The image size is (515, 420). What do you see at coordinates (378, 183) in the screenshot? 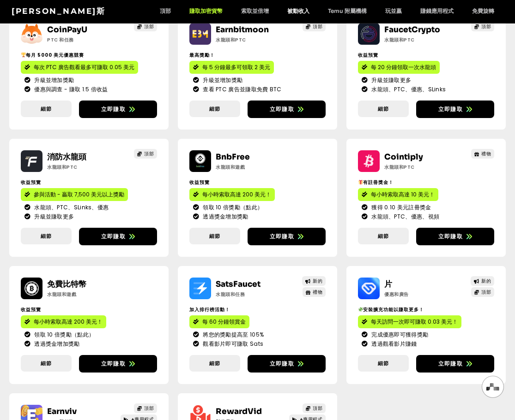
I see `font: 有註冊獎金！` at bounding box center [378, 183].